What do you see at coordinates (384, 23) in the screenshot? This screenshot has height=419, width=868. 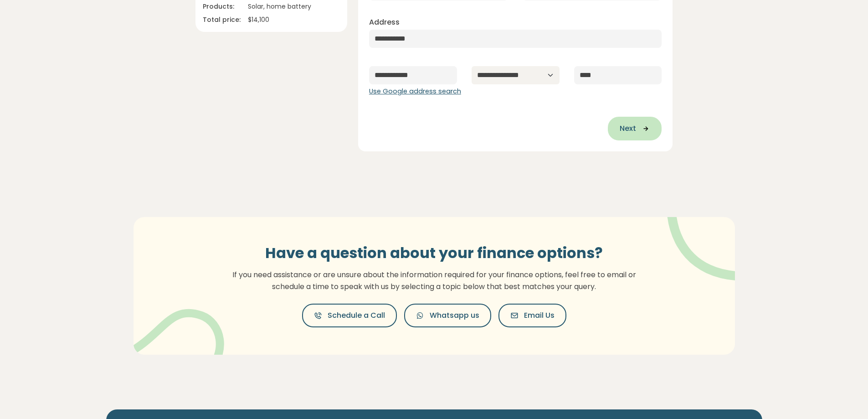 I see `label: Address` at bounding box center [384, 23].